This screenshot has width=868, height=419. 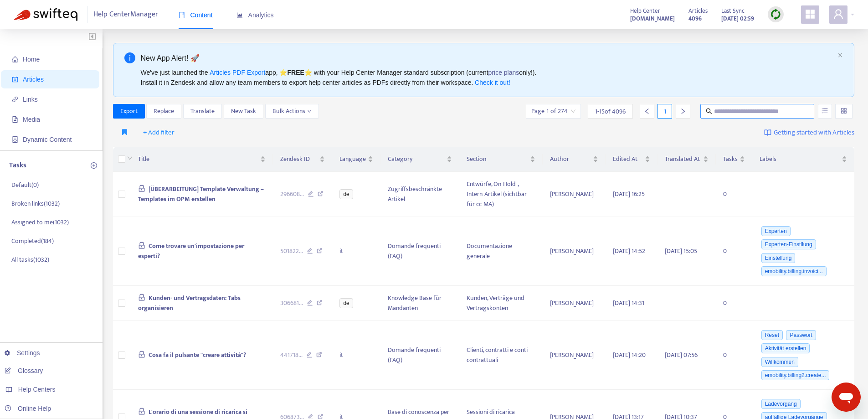 What do you see at coordinates (292, 111) in the screenshot?
I see `span: Bulk Actions` at bounding box center [292, 111].